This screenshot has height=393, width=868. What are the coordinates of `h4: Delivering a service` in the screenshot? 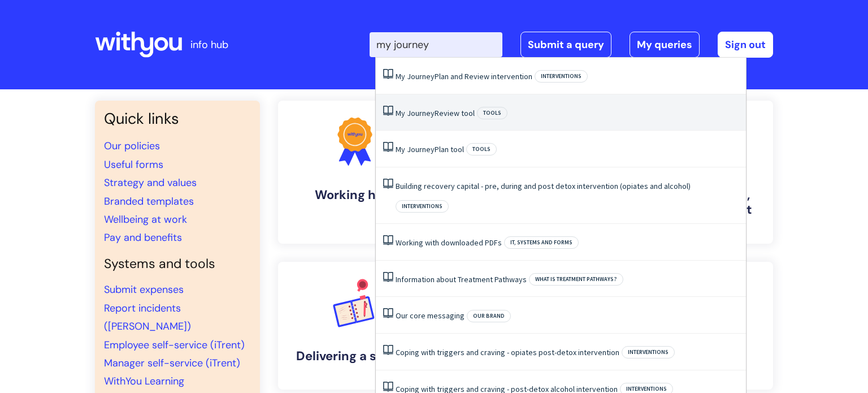 It's located at (355, 356).